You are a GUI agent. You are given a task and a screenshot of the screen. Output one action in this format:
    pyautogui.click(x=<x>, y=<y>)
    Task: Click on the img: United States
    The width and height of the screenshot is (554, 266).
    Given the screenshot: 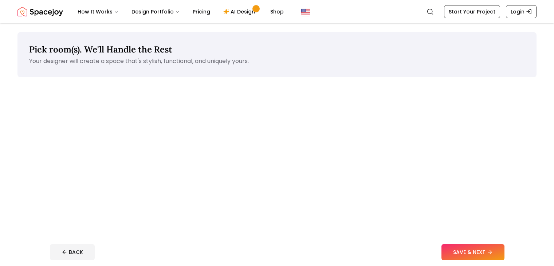 What is the action you would take?
    pyautogui.click(x=305, y=12)
    